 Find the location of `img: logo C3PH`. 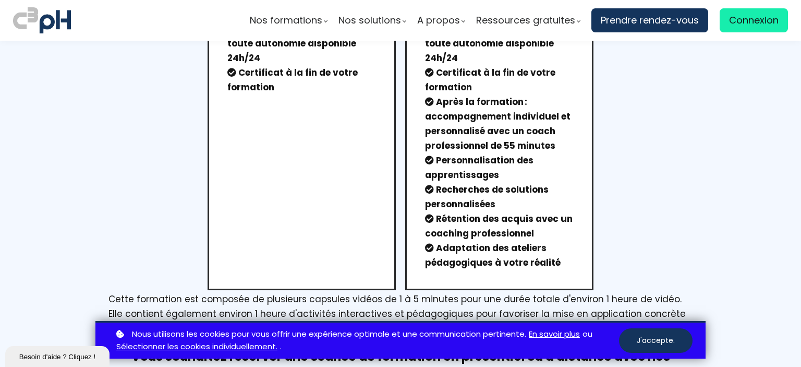

img: logo C3PH is located at coordinates (42, 20).